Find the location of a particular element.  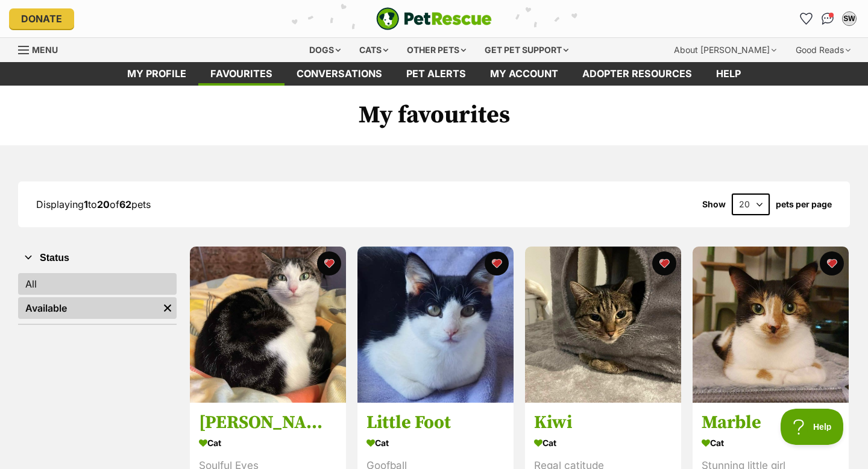

a: Remove filter is located at coordinates (167, 308).